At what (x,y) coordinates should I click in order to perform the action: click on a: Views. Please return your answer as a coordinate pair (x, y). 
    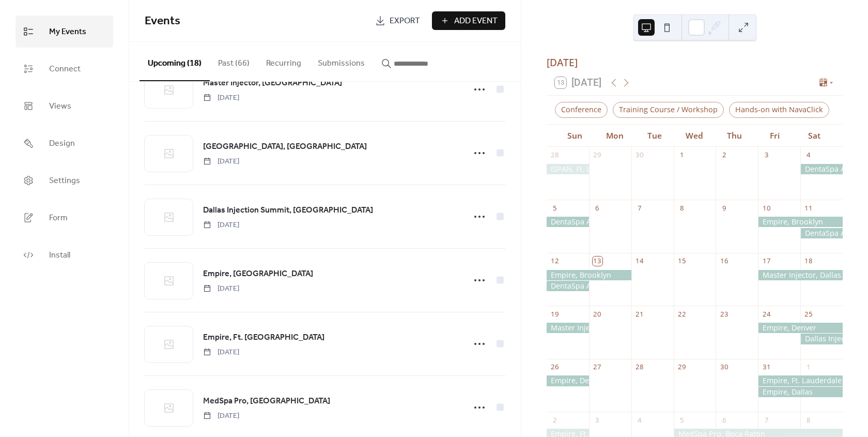
    Looking at the image, I should click on (64, 106).